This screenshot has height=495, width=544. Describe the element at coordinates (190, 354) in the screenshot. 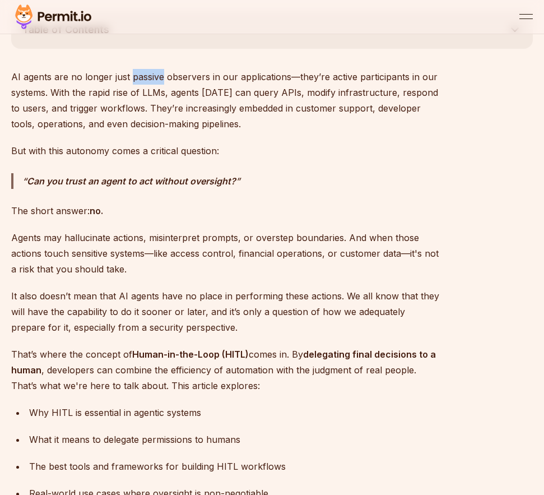

I see `strong: Human-in-the-Loop (HITL)` at that location.